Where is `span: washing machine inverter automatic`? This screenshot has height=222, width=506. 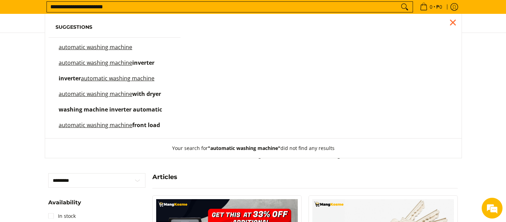
span: washing machine inverter automatic is located at coordinates (110, 110).